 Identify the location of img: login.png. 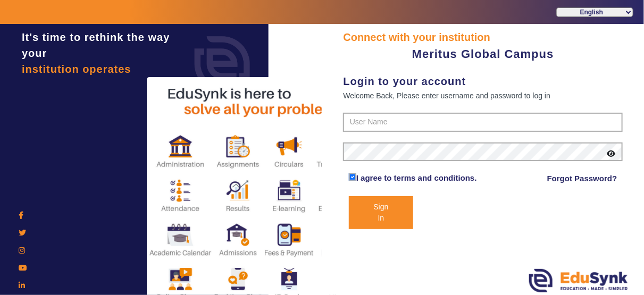
(222, 64).